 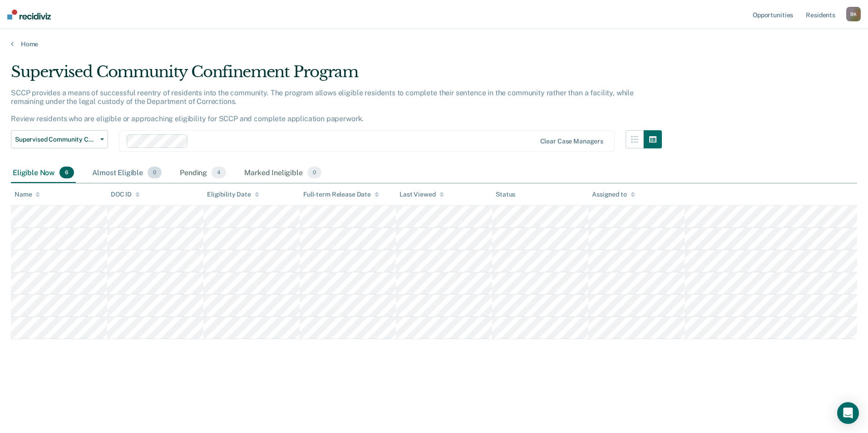 What do you see at coordinates (233, 194) in the screenshot?
I see `div: Eligibility Date` at bounding box center [233, 194].